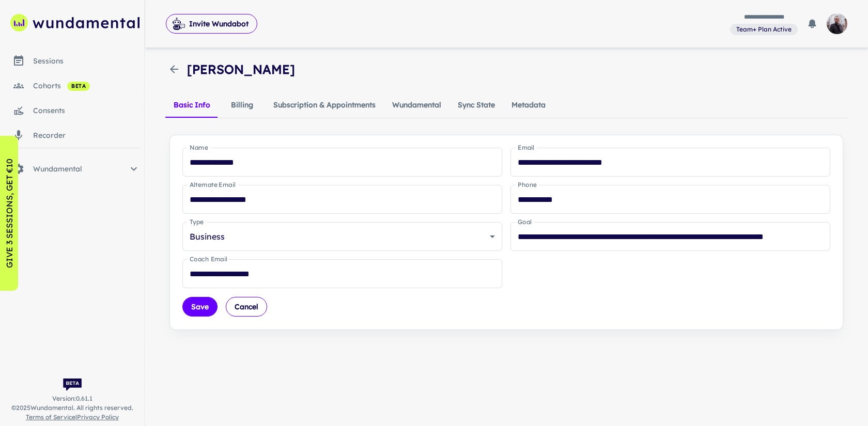 The image size is (868, 426). What do you see at coordinates (324, 105) in the screenshot?
I see `button: Subscription & Appointments` at bounding box center [324, 105].